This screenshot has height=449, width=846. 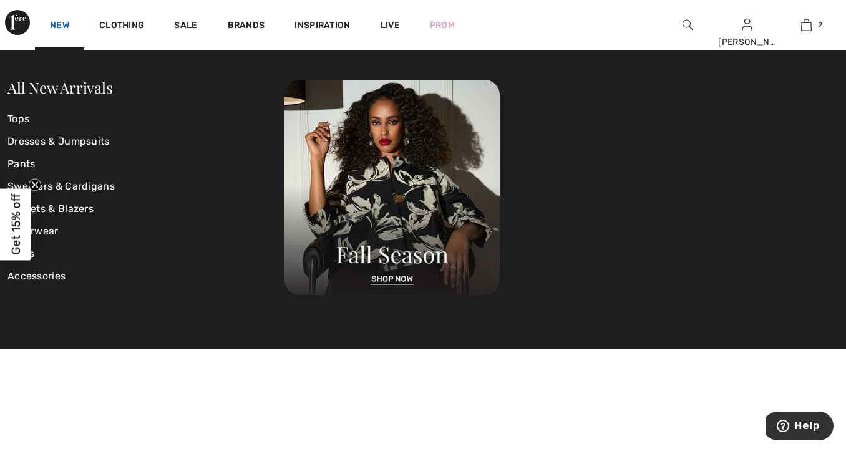 I want to click on a: Sweaters & Cardigans, so click(x=146, y=186).